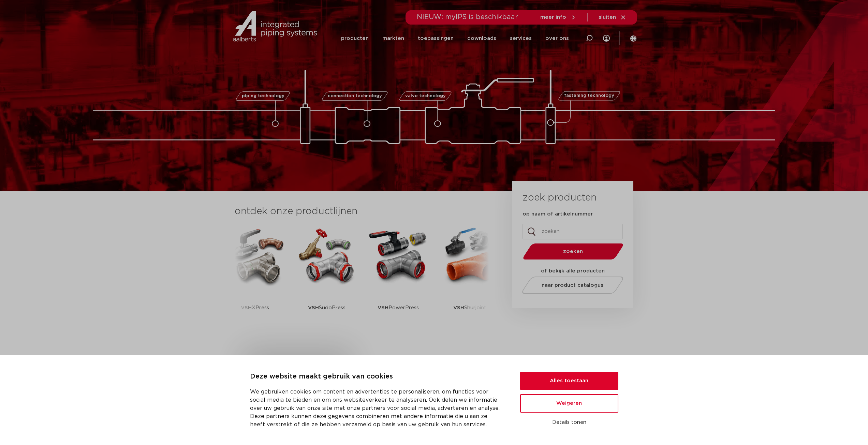 This screenshot has height=445, width=868. I want to click on input: zoeken, so click(572, 231).